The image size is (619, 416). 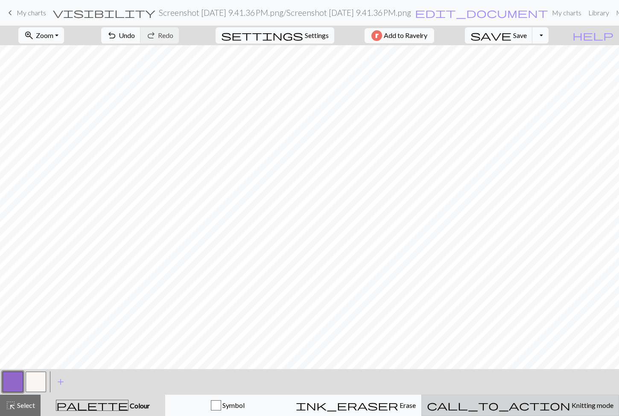 What do you see at coordinates (112, 35) in the screenshot?
I see `span: undo` at bounding box center [112, 35].